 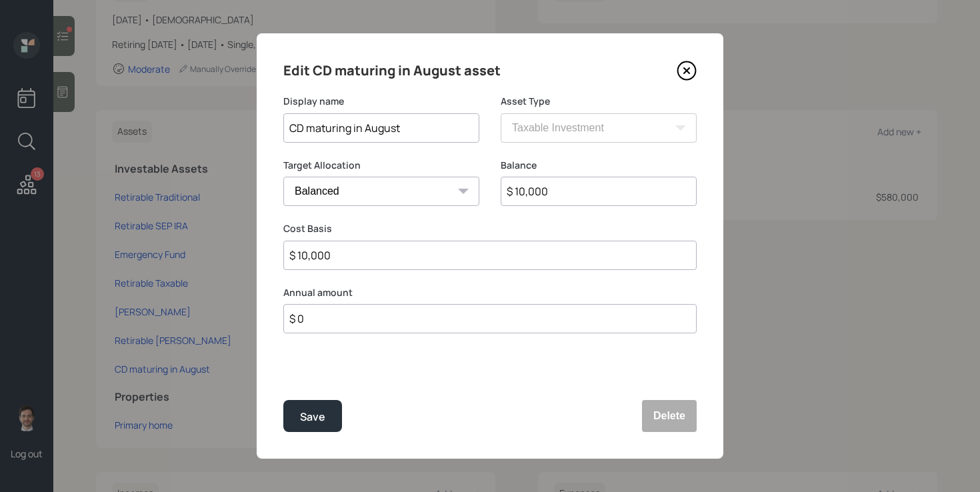 I want to click on div: Save, so click(x=312, y=416).